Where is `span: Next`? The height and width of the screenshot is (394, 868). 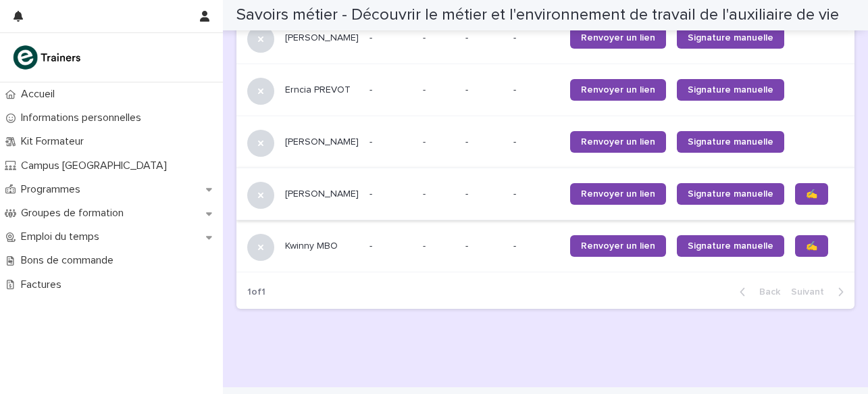
span: Next is located at coordinates (811, 292).